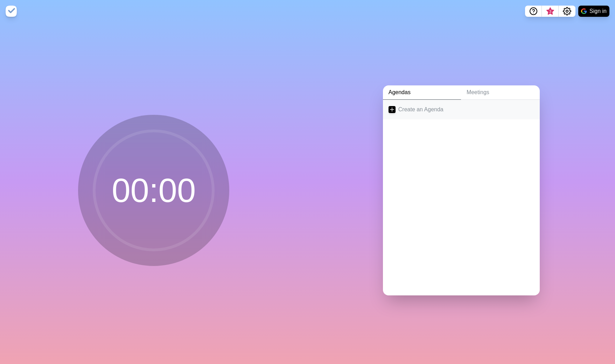 This screenshot has height=364, width=615. What do you see at coordinates (550, 11) in the screenshot?
I see `span: 3` at bounding box center [550, 11].